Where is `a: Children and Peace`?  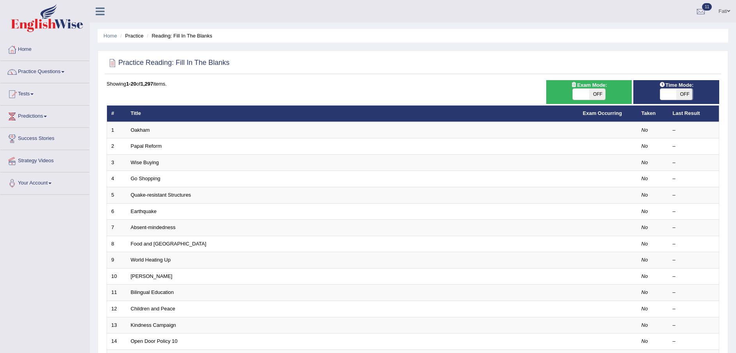 a: Children and Peace is located at coordinates (153, 308).